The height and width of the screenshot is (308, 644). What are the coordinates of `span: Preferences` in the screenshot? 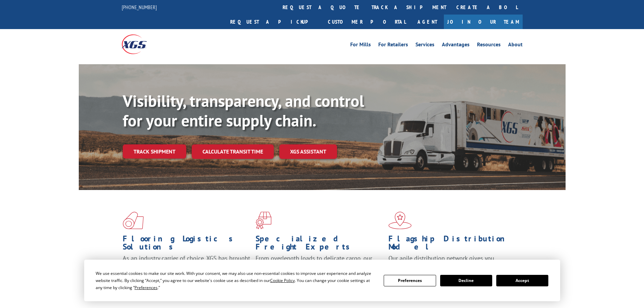 It's located at (146, 287).